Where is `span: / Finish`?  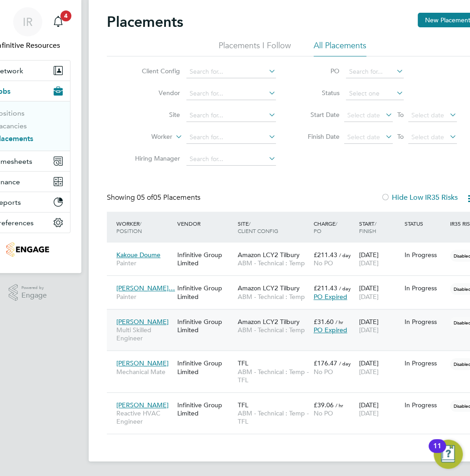 span: / Finish is located at coordinates (368, 227).